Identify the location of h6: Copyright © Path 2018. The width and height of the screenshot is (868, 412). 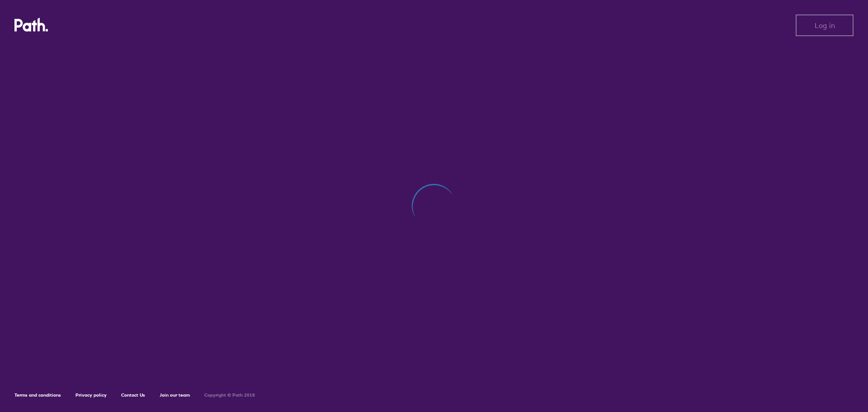
(229, 395).